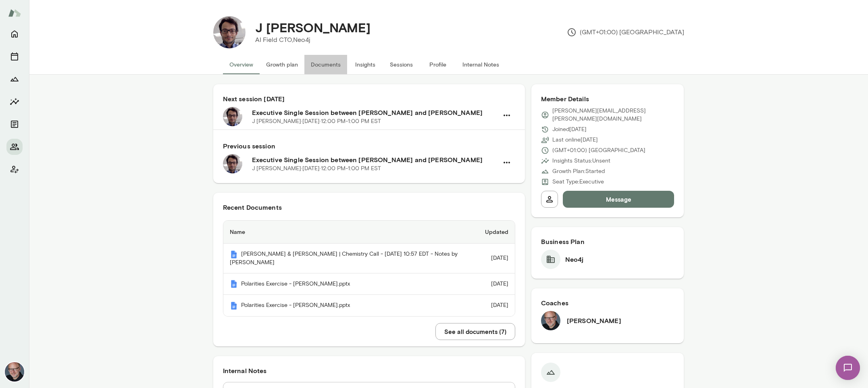 This screenshot has width=868, height=388. What do you see at coordinates (15, 147) in the screenshot?
I see `button: Members` at bounding box center [15, 147].